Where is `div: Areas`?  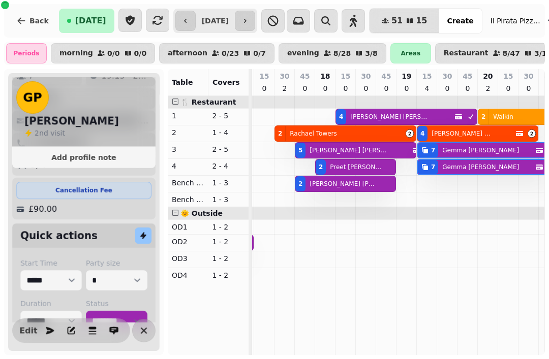
div: Areas is located at coordinates (411, 53).